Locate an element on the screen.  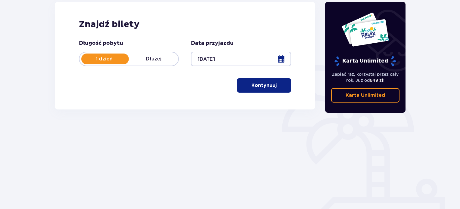
span: 649 zł is located at coordinates (376, 80).